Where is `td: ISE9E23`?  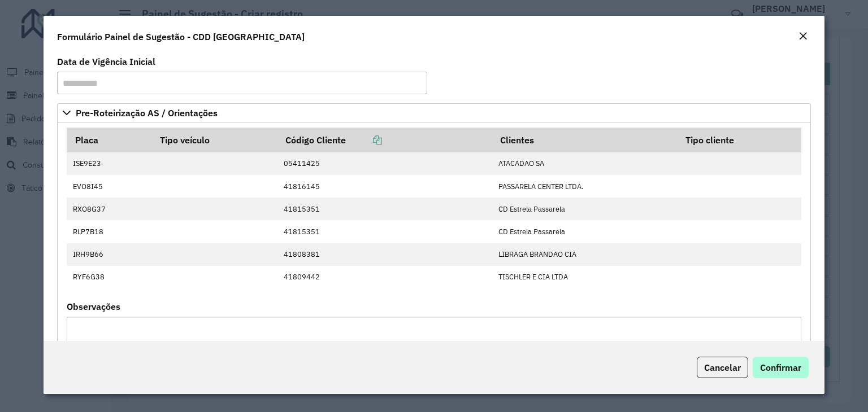 td: ISE9E23 is located at coordinates (109, 163).